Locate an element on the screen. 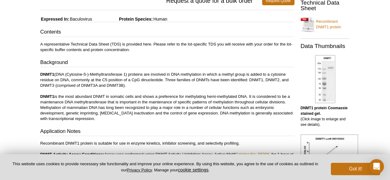 The height and width of the screenshot is (180, 390). img: DNMT1 protein Coomassie gel is located at coordinates (325, 79).